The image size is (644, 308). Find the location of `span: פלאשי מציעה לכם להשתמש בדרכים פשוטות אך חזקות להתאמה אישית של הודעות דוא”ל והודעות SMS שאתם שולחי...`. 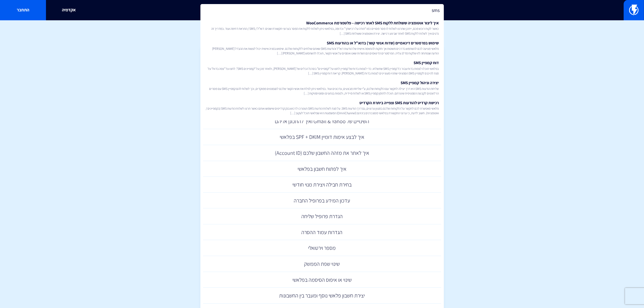

span: פלאשי מציעה לכם להשתמש בדרכים פשוטות אך חזקות להתאמה אישית של הודעות דוא”ל והודעות SMS שאתם שולחי... is located at coordinates (322, 51).